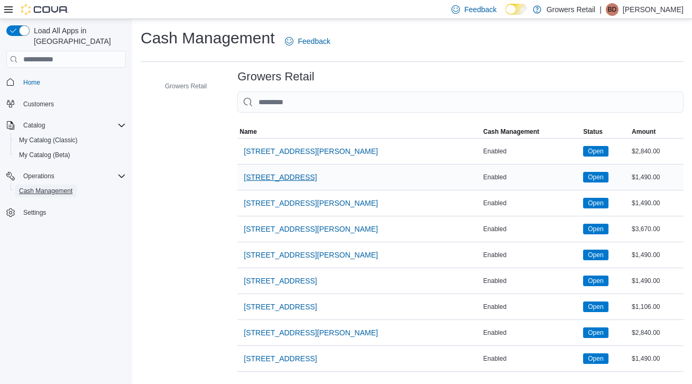 The image size is (692, 384). What do you see at coordinates (39, 104) in the screenshot?
I see `a: Customers` at bounding box center [39, 104].